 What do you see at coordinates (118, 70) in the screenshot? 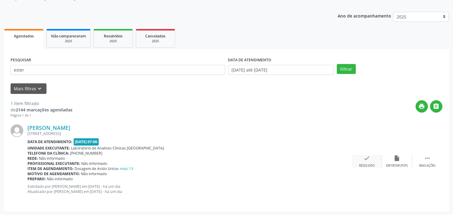
I see `input: Nome, CNS` at bounding box center [118, 70].